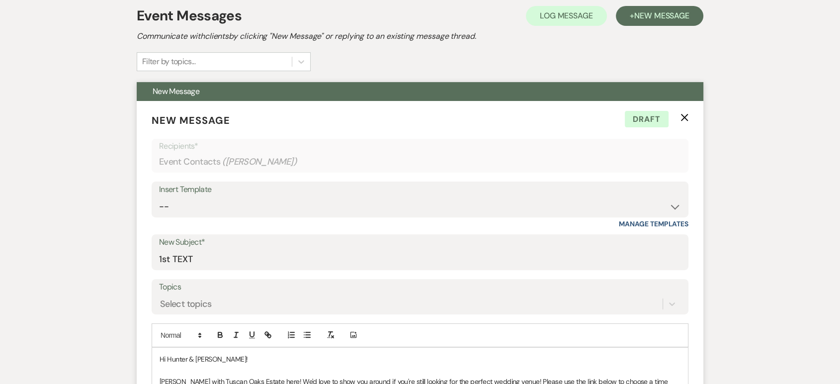 The width and height of the screenshot is (840, 384). What do you see at coordinates (186, 303) in the screenshot?
I see `div: Select topics` at bounding box center [186, 303].